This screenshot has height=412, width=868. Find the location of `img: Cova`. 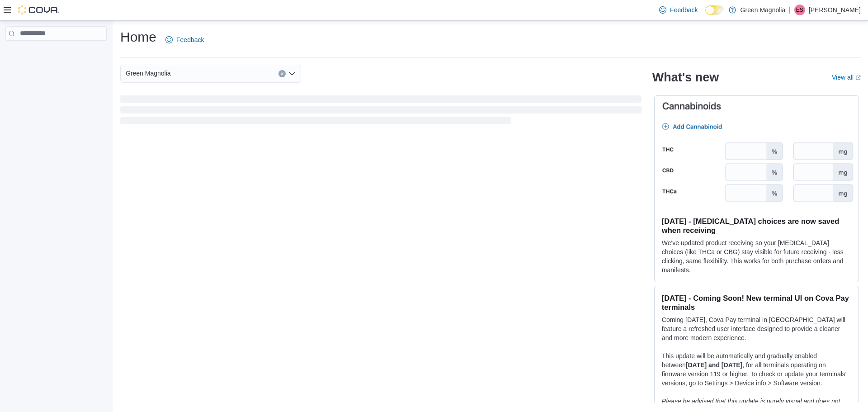

img: Cova is located at coordinates (39, 10).